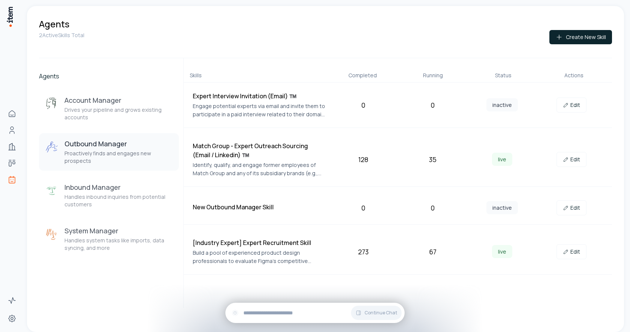 The image size is (630, 332). I want to click on div: Status, so click(504, 75).